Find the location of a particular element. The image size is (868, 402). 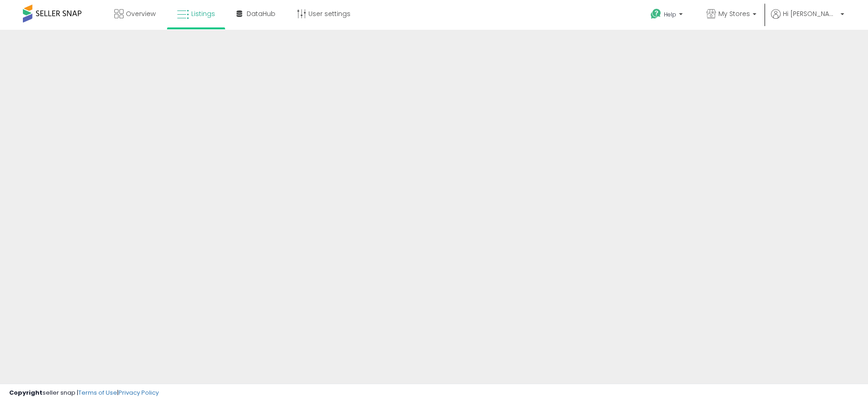

strong: Copyright is located at coordinates (26, 393).